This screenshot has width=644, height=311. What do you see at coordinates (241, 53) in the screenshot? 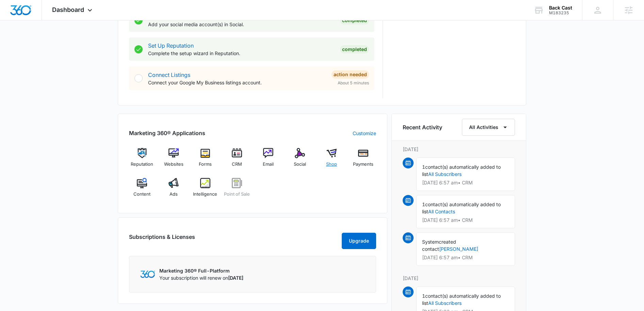
I see `p: Complete the setup wizard in Reputation.` at bounding box center [241, 53].